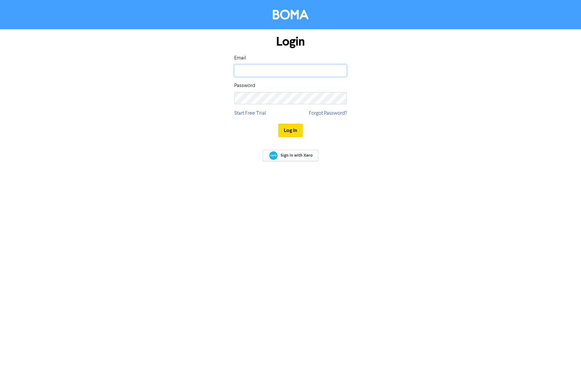 Image resolution: width=581 pixels, height=392 pixels. Describe the element at coordinates (290, 130) in the screenshot. I see `button: Log In` at that location.